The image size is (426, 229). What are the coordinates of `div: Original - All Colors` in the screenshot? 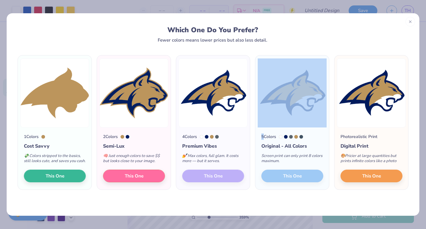 It's located at (292, 146).